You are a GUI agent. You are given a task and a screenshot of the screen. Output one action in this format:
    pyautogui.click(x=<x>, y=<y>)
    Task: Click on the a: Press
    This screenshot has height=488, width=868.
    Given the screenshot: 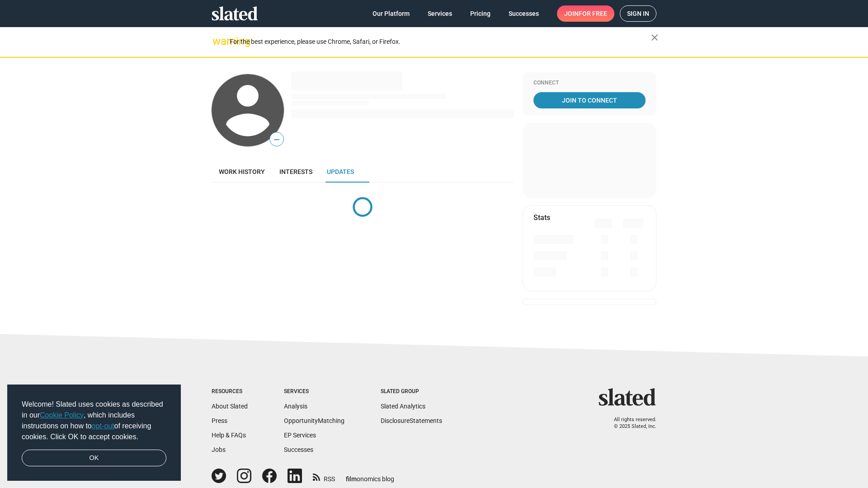 What is the action you would take?
    pyautogui.click(x=219, y=421)
    